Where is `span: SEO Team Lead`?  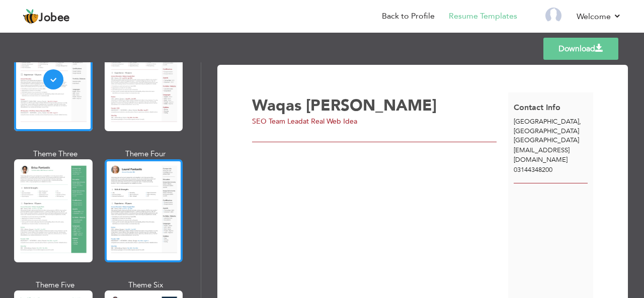
span: SEO Team Lead is located at coordinates (277, 121).